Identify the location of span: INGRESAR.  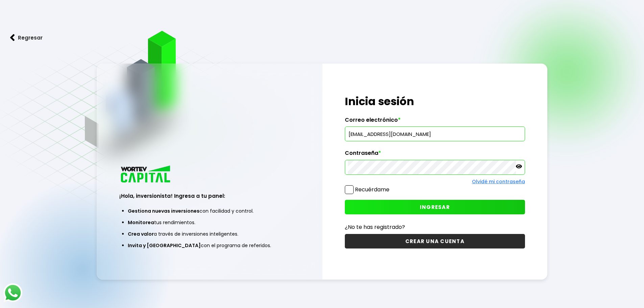
(435, 207).